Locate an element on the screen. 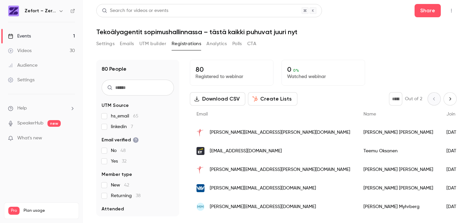 Image resolution: width=470 pixels, height=223 pixels. span: Join date is located at coordinates (457, 114).